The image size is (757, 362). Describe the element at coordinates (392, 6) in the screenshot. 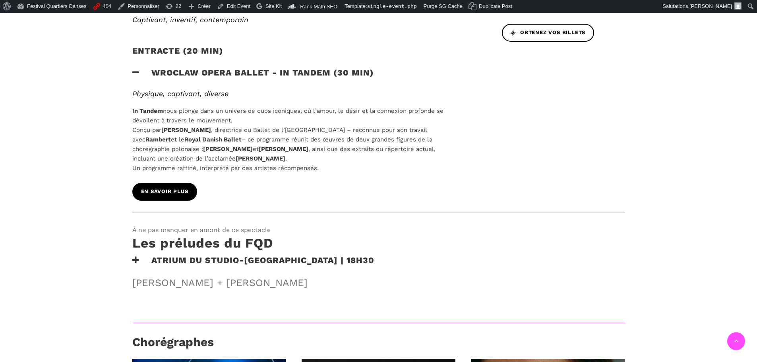

I see `span: single-event.php` at that location.